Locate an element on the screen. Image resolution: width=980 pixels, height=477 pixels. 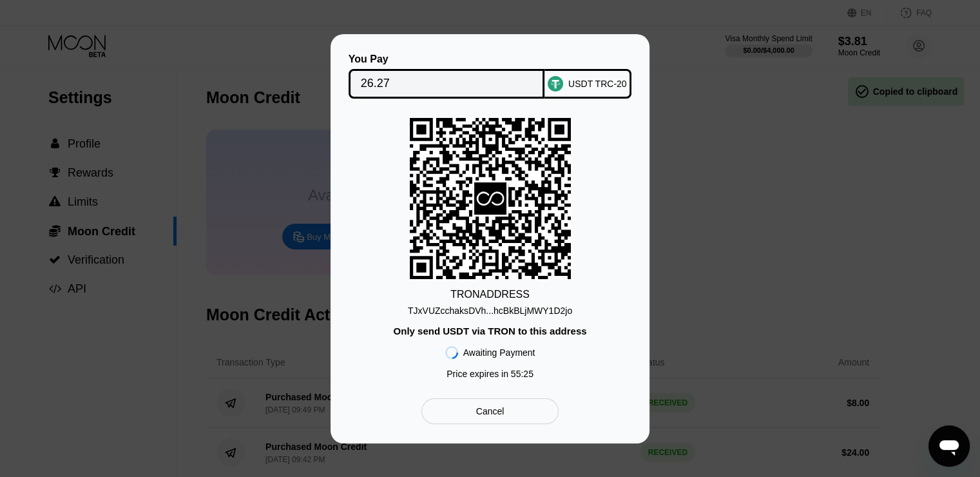
div: You Pay is located at coordinates (447, 59).